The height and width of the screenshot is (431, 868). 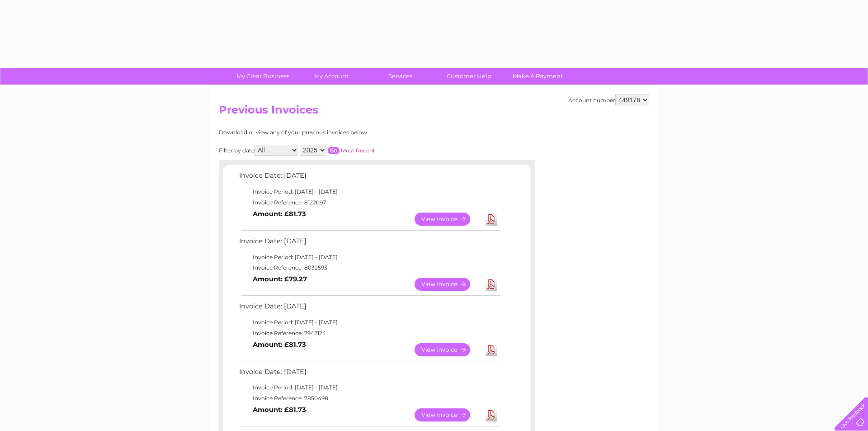 I want to click on a: Services, so click(x=400, y=76).